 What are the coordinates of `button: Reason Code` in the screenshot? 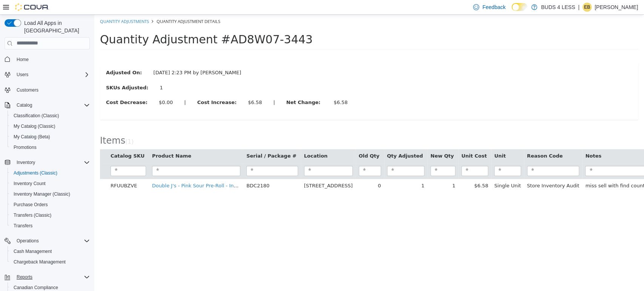 It's located at (451, 141).